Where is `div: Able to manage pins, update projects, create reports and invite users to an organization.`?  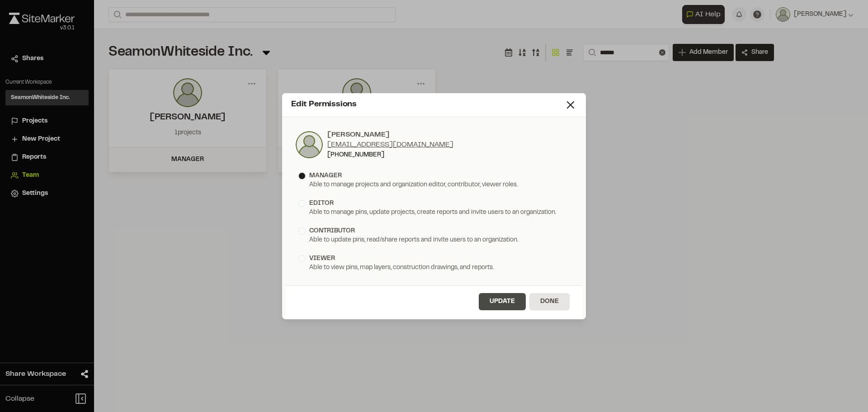
div: Able to manage pins, update projects, create reports and invite users to an organization. is located at coordinates (434, 212).